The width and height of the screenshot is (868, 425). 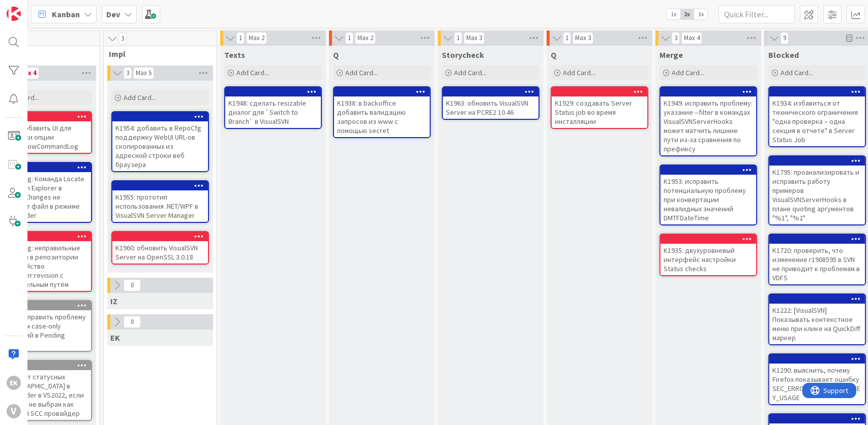 What do you see at coordinates (14, 383) in the screenshot?
I see `div: EK` at bounding box center [14, 383].